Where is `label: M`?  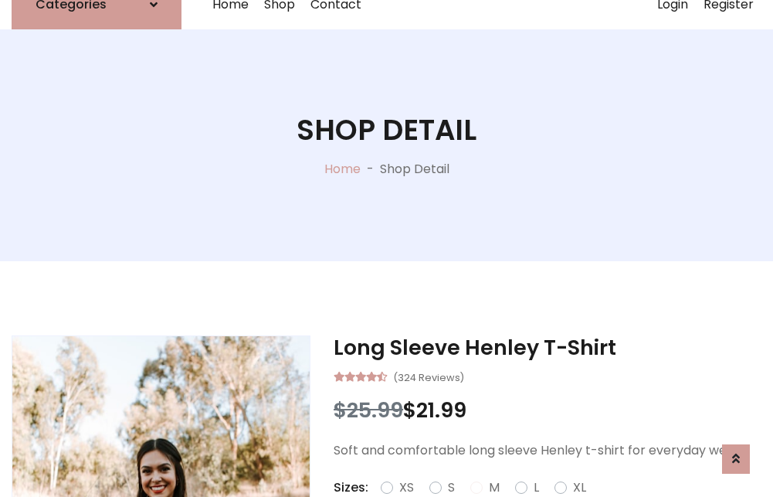 label: M is located at coordinates (494, 487).